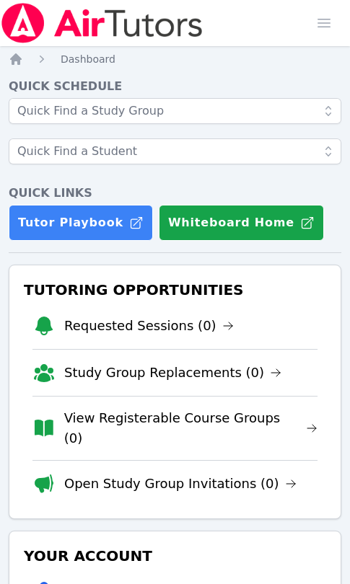  Describe the element at coordinates (174, 87) in the screenshot. I see `h4: Quick Schedule` at that location.